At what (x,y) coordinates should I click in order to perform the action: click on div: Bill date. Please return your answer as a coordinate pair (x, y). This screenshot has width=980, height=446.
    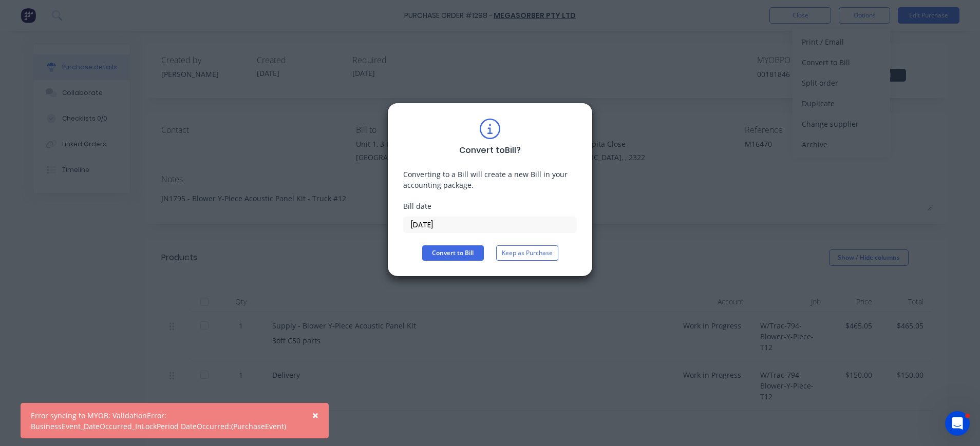
    Looking at the image, I should click on (490, 206).